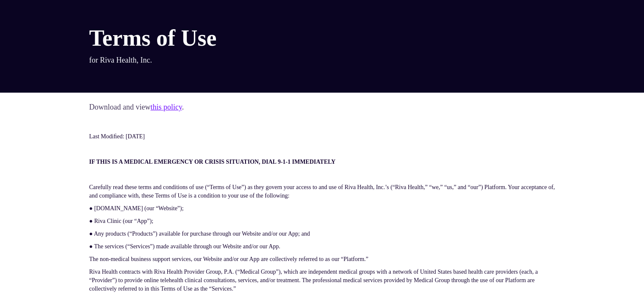  I want to click on p: Carefully read these terms and conditions of use (“Terms of Use”) as they govern your access to a..., so click(322, 192).